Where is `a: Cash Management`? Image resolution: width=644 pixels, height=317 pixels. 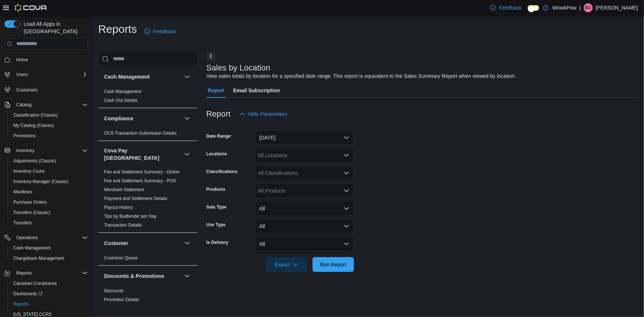 a: Cash Management is located at coordinates (122, 92).